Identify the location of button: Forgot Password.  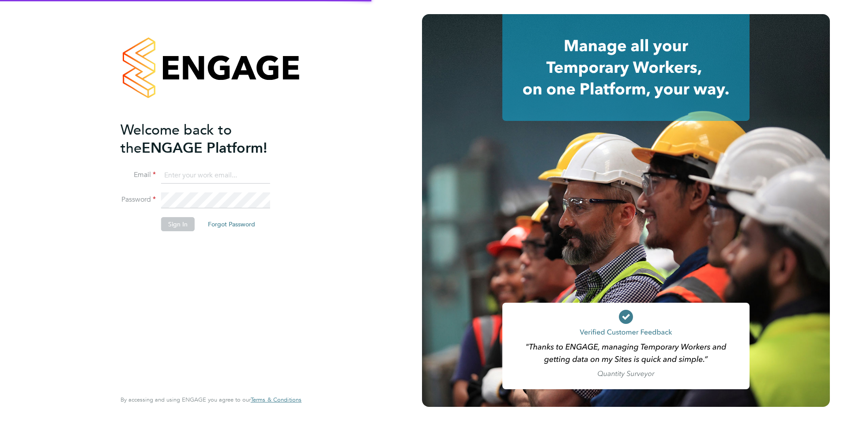
(231, 224).